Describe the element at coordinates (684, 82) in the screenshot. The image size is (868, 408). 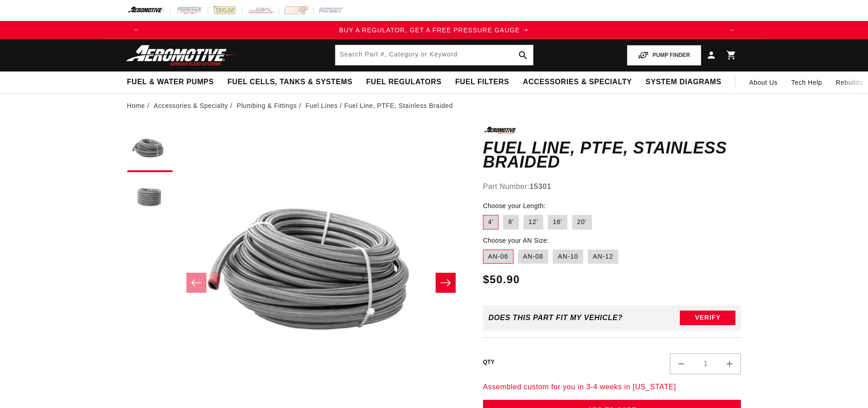
I see `summary: System Diagrams` at that location.